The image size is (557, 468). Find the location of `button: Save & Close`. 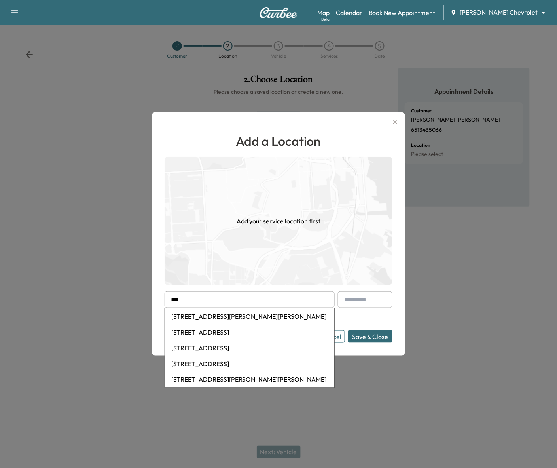

button: Save & Close is located at coordinates (371, 337).